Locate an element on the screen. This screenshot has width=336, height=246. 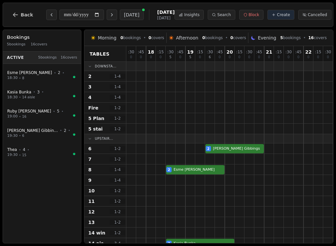
button: Create is located at coordinates (281, 15).